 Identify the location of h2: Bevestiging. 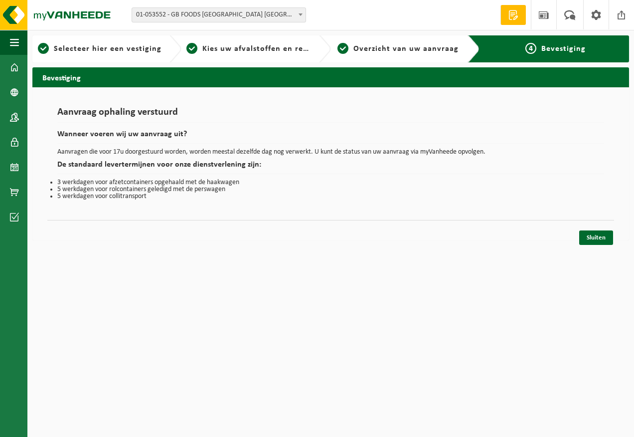
(331, 77).